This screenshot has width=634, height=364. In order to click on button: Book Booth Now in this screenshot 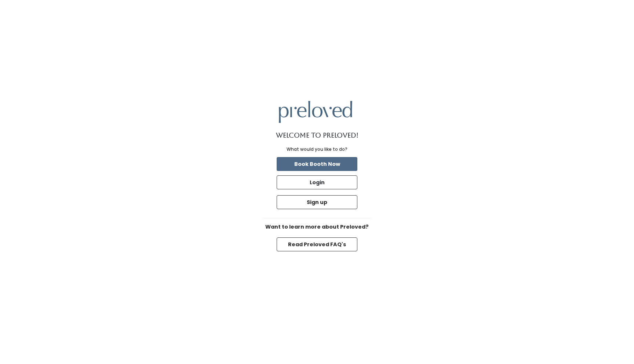, I will do `click(317, 164)`.